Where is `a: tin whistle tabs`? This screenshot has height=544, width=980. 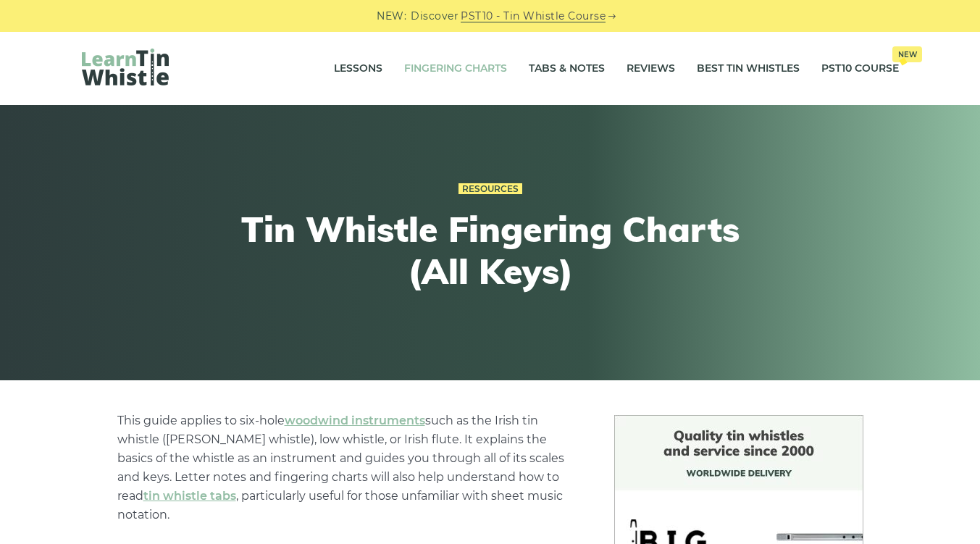
a: tin whistle tabs is located at coordinates (190, 496).